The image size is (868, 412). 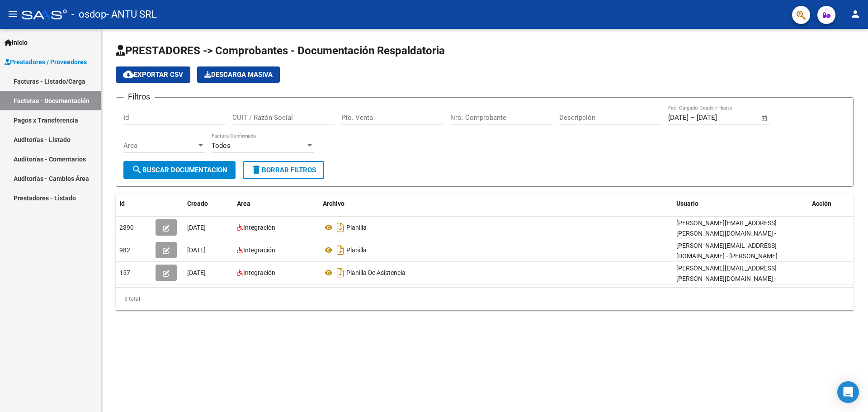 I want to click on h3: Filtros, so click(x=139, y=97).